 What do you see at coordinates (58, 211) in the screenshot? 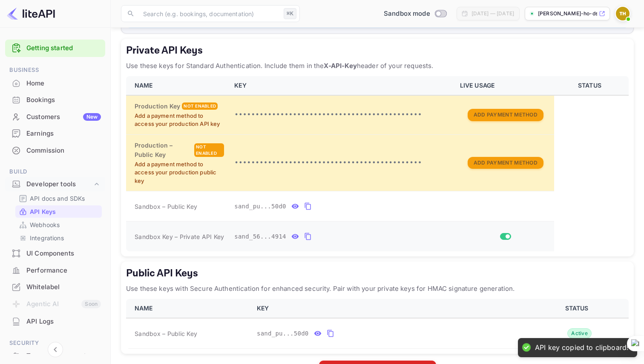
I see `a: API Keys` at bounding box center [58, 211].